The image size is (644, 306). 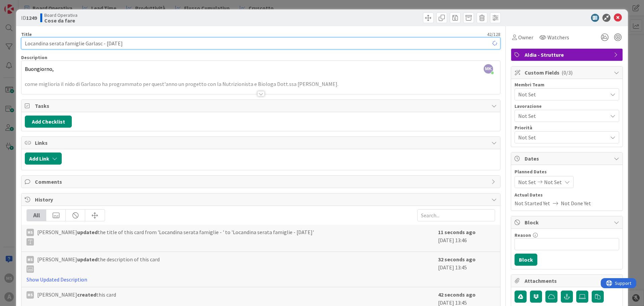 I want to click on span: Block, so click(x=567, y=222).